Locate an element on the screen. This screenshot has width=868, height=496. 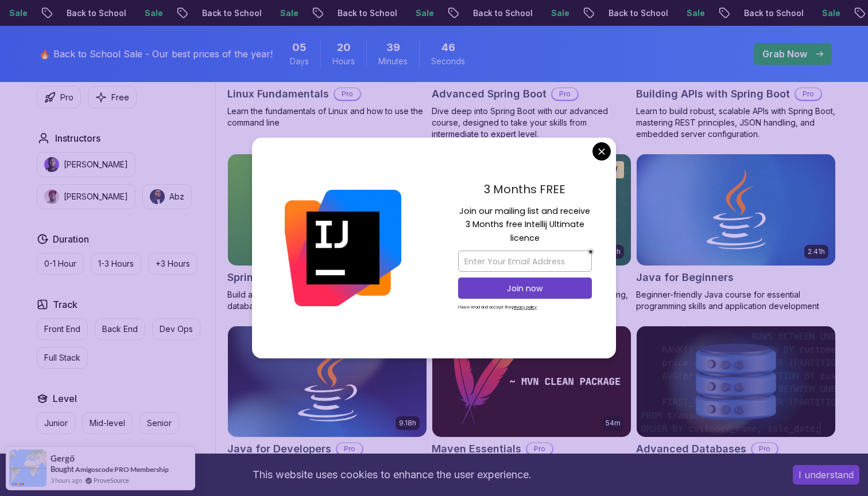
button: Junior is located at coordinates (56, 423).